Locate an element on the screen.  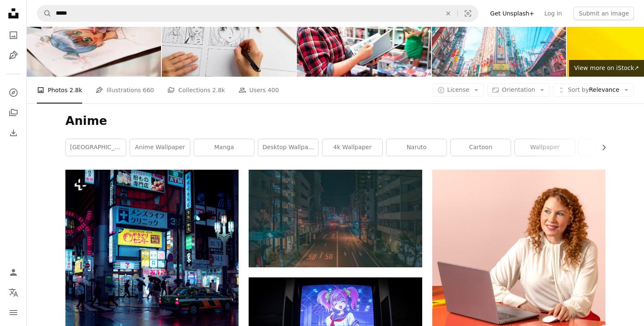
form: Find visuals sitewide is located at coordinates (258, 14).